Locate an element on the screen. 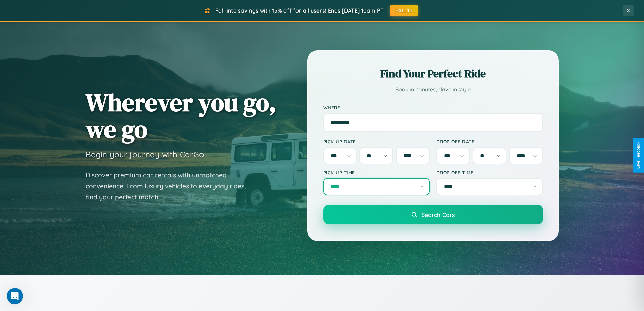 This screenshot has height=311, width=644. label: Drop-off Date is located at coordinates (489, 142).